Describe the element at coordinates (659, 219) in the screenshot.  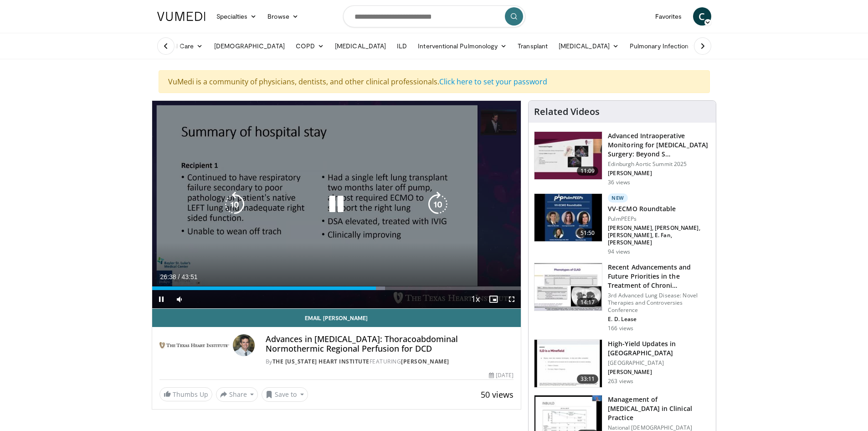
I see `p: PulmPEEPs` at that location.